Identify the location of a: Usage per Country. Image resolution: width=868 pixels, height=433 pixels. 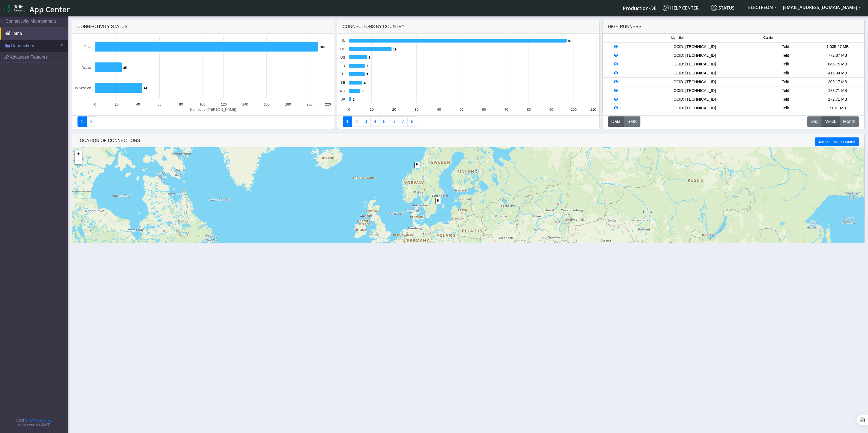
(366, 122).